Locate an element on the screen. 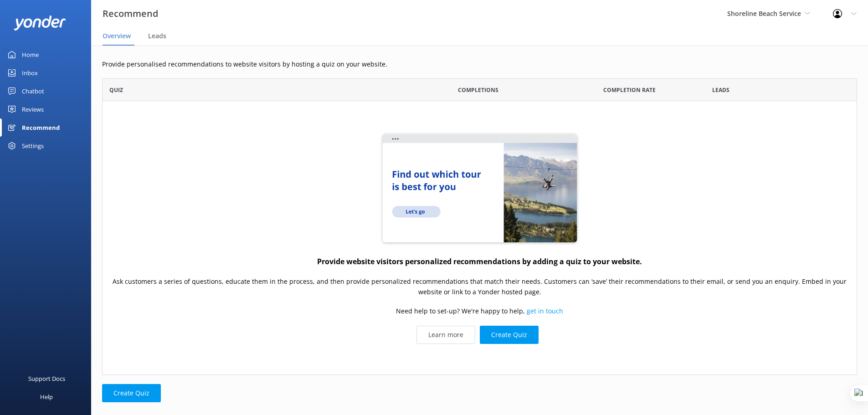 Image resolution: width=868 pixels, height=415 pixels. div: Recommend is located at coordinates (41, 127).